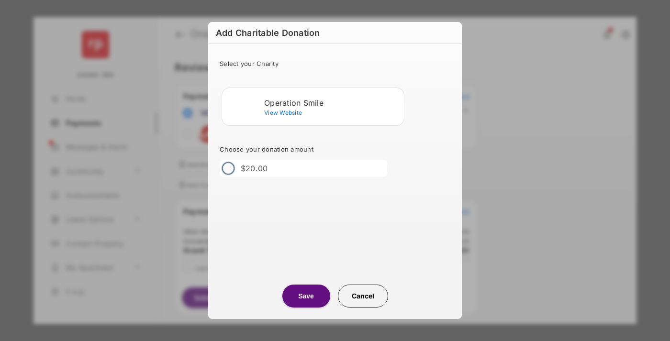 The image size is (670, 341). I want to click on div: Operation Smile, so click(332, 103).